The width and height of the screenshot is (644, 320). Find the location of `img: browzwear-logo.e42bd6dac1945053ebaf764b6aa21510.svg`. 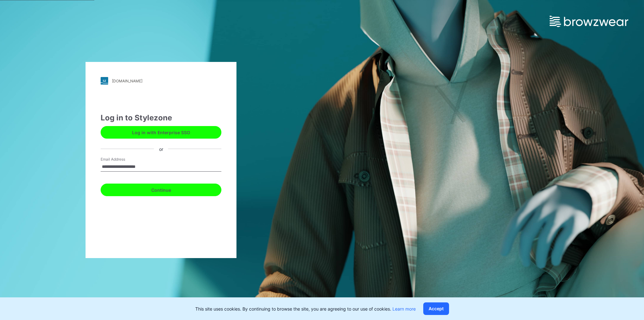

img: browzwear-logo.e42bd6dac1945053ebaf764b6aa21510.svg is located at coordinates (589, 21).